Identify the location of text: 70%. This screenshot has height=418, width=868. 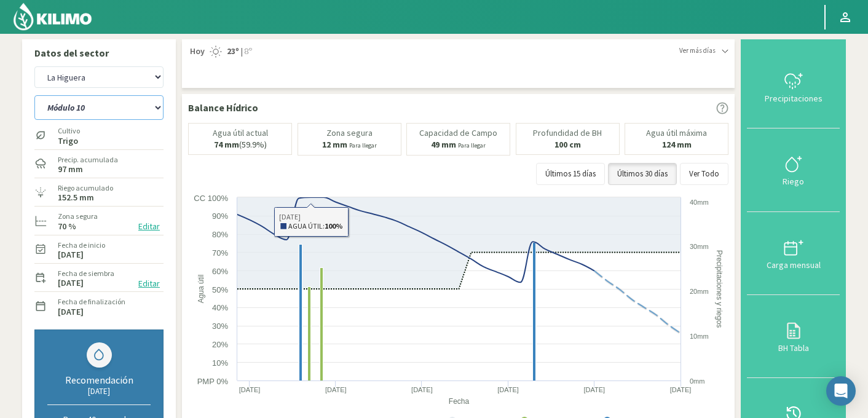
(220, 253).